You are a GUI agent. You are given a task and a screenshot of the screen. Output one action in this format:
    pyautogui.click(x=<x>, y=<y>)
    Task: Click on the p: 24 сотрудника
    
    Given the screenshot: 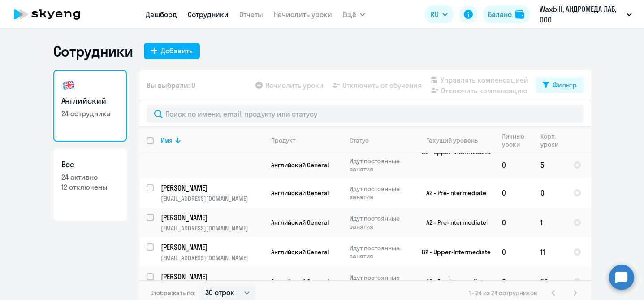 What is the action you would take?
    pyautogui.click(x=90, y=113)
    